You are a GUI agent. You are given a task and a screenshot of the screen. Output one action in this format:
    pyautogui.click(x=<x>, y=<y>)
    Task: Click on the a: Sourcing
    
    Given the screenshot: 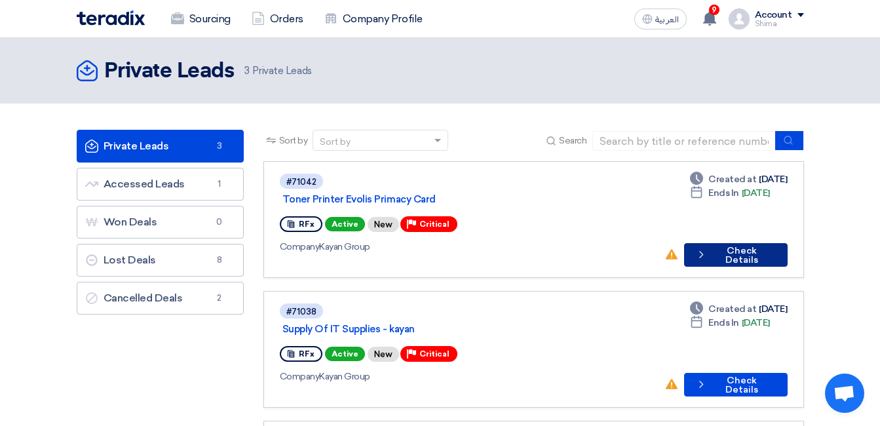 What is the action you would take?
    pyautogui.click(x=200, y=19)
    